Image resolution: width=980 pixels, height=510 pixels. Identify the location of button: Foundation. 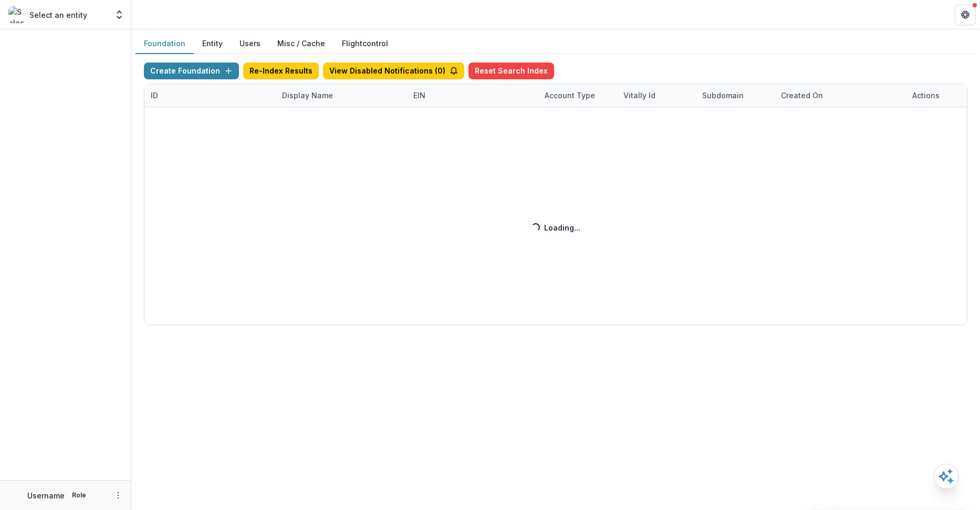
(165, 44).